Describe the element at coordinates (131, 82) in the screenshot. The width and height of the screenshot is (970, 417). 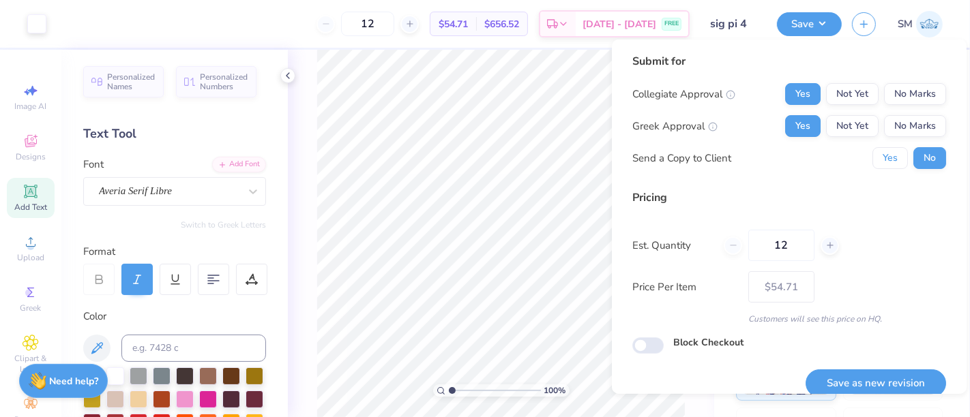
I see `span: Personalized Names` at that location.